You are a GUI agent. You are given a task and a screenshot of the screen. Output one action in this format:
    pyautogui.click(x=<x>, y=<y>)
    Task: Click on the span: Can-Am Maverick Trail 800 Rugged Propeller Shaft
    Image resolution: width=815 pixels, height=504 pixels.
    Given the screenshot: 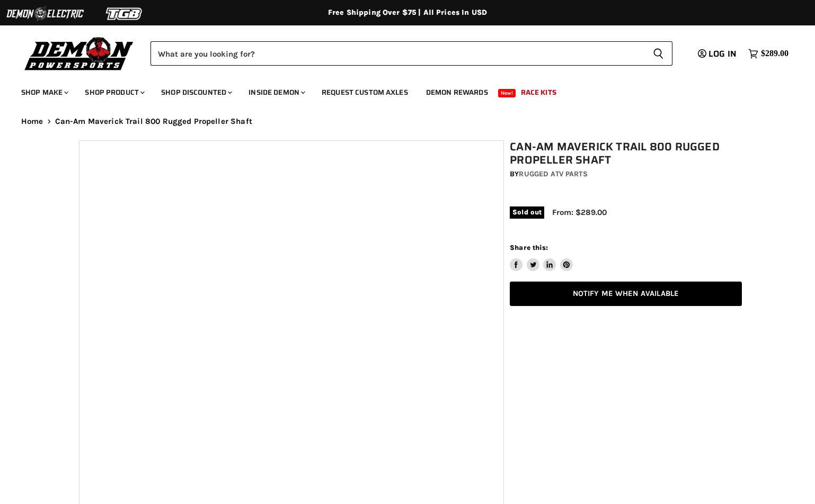 What is the action you would take?
    pyautogui.click(x=154, y=122)
    